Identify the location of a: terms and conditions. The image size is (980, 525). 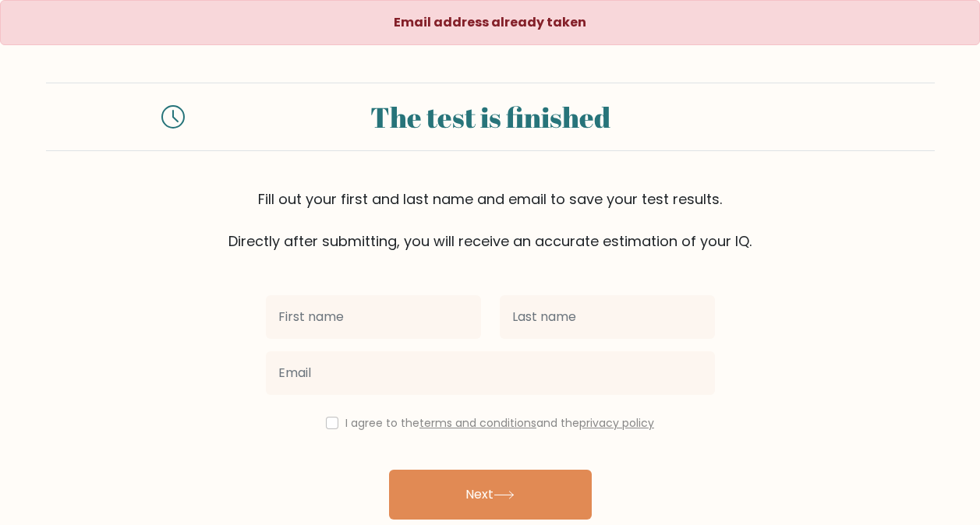
(478, 423).